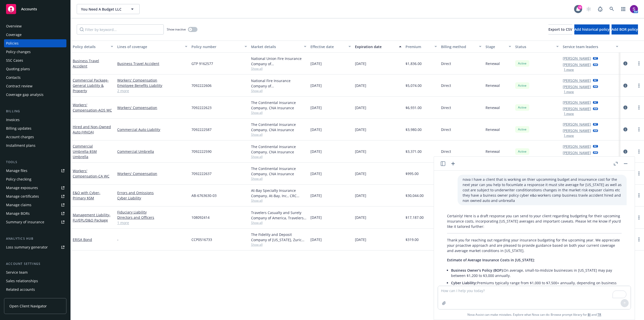 Image resolution: width=644 pixels, height=320 pixels. Describe the element at coordinates (12, 44) in the screenshot. I see `div: Policies` at that location.